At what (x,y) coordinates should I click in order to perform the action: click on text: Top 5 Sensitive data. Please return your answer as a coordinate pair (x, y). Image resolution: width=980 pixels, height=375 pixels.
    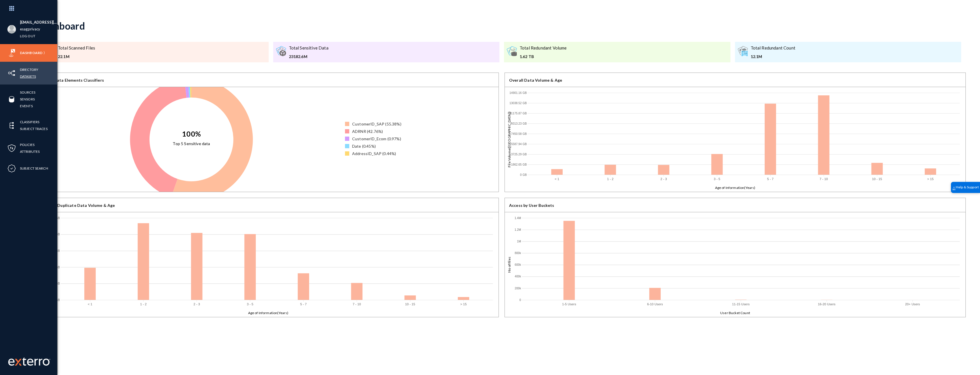
    Looking at the image, I should click on (192, 143).